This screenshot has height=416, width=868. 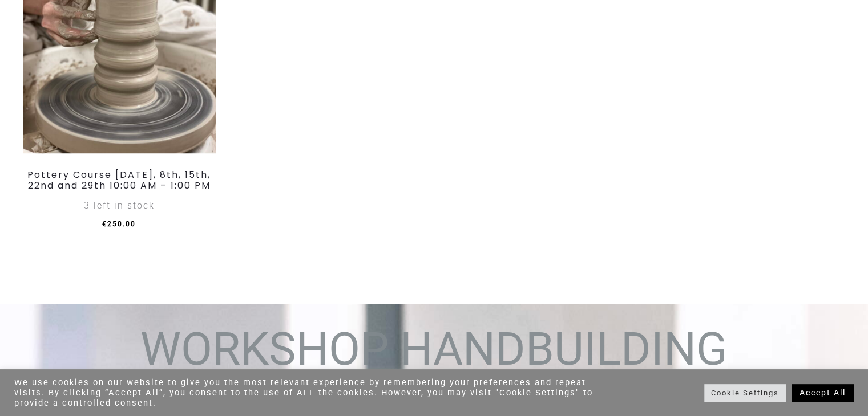 I want to click on div: 3 left in stock, so click(x=119, y=206).